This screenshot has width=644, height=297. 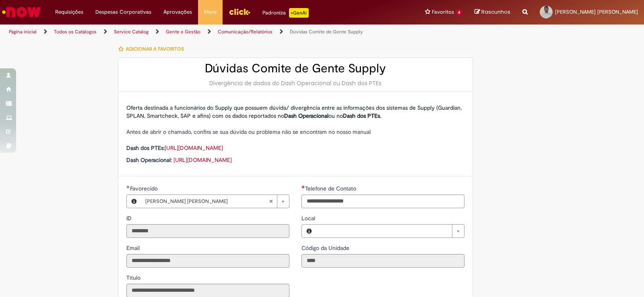 What do you see at coordinates (23, 32) in the screenshot?
I see `a: Página inicial` at bounding box center [23, 32].